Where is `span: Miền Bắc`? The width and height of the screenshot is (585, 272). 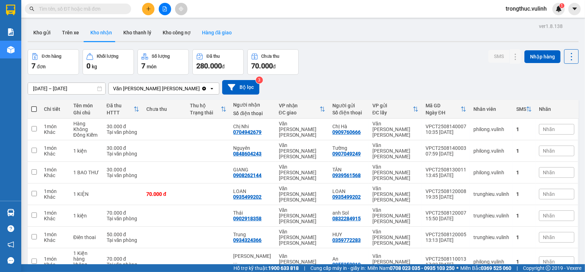 span: Miền Bắc is located at coordinates (486, 268).